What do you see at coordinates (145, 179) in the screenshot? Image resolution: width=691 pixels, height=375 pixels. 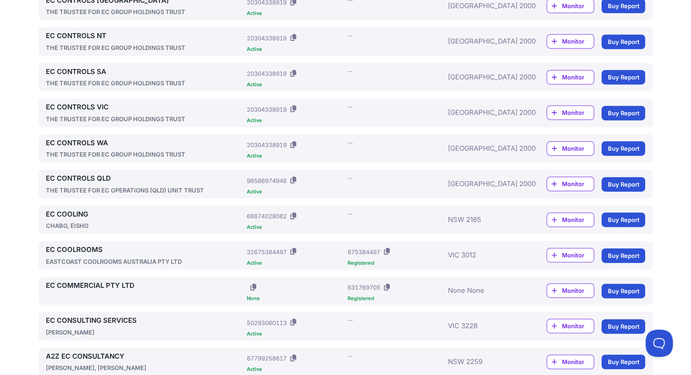 I see `a: EC CONTROLS QLD` at bounding box center [145, 179].